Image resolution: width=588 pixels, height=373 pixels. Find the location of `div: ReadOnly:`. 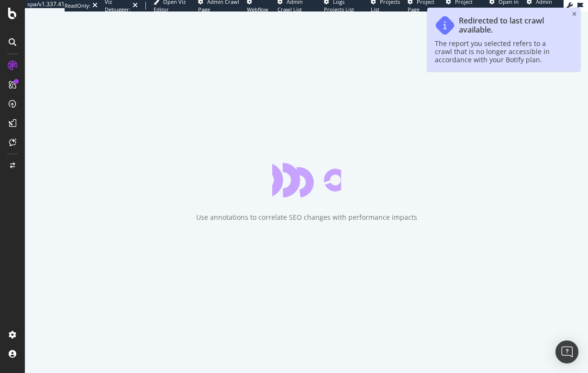

div: ReadOnly: is located at coordinates (78, 6).